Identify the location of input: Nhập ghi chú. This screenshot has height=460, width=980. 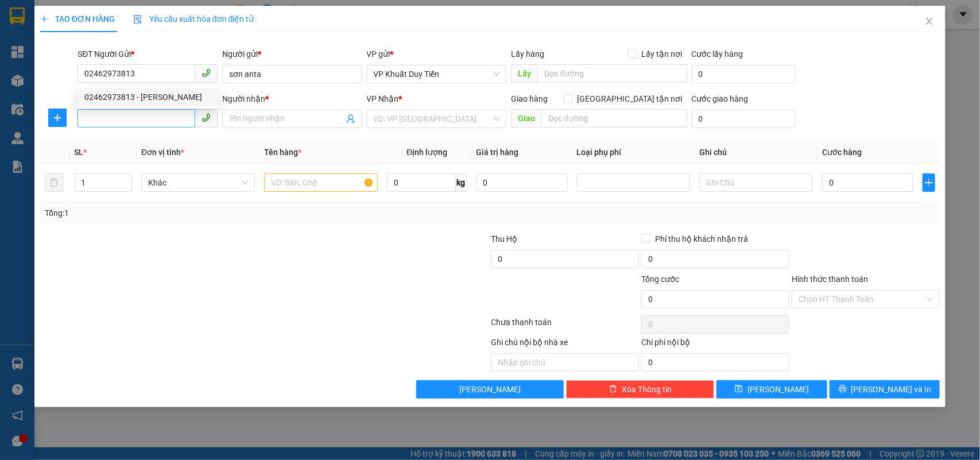
(565, 362).